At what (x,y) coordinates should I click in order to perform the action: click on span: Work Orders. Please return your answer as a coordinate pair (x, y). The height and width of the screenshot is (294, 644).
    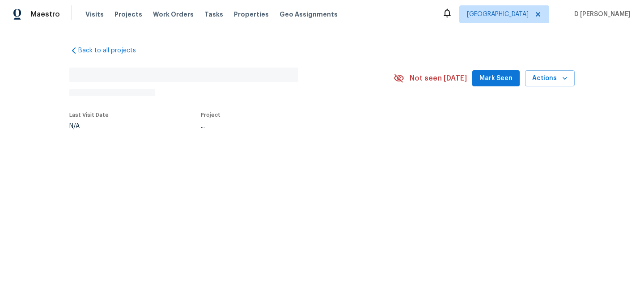
    Looking at the image, I should click on (173, 15).